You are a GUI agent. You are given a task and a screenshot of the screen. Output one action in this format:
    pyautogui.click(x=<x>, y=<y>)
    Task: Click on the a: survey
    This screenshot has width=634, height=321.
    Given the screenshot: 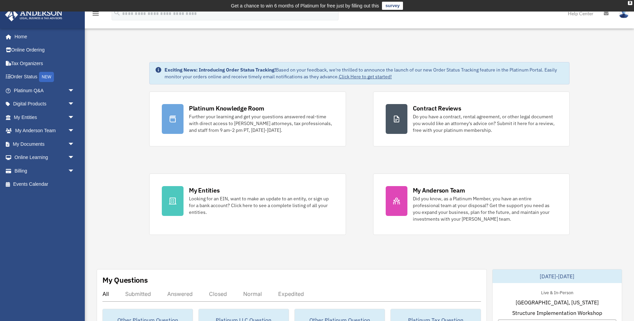 What is the action you would take?
    pyautogui.click(x=392, y=6)
    